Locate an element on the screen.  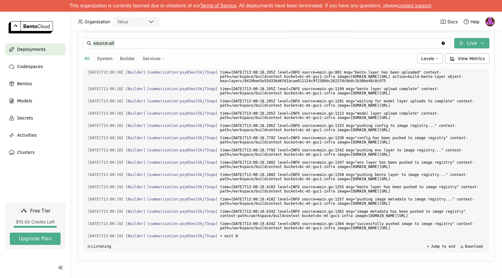
a: Activities is located at coordinates (35, 135).